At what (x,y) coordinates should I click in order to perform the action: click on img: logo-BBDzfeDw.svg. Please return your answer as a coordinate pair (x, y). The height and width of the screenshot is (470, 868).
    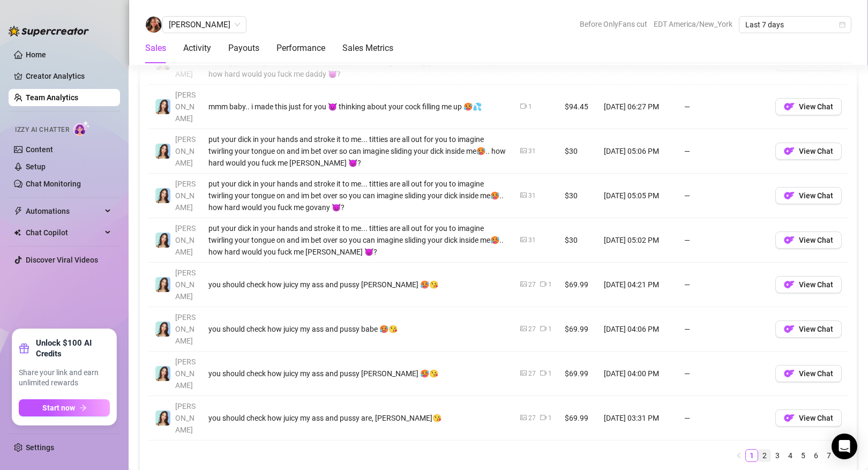
    Looking at the image, I should click on (49, 31).